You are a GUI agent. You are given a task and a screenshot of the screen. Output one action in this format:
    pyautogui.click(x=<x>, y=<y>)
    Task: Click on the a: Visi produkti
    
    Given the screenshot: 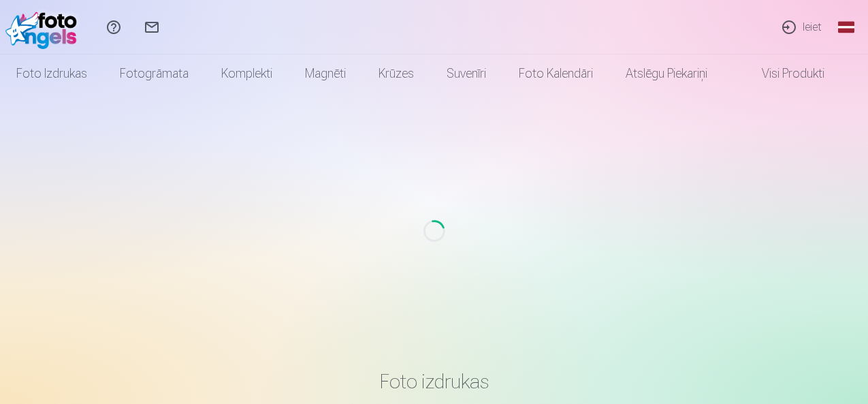 What is the action you would take?
    pyautogui.click(x=782, y=74)
    